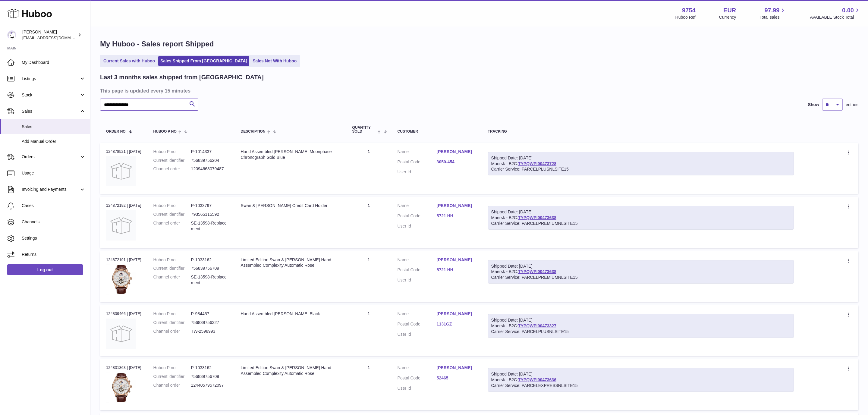  I want to click on a: 1131GZ, so click(456, 324).